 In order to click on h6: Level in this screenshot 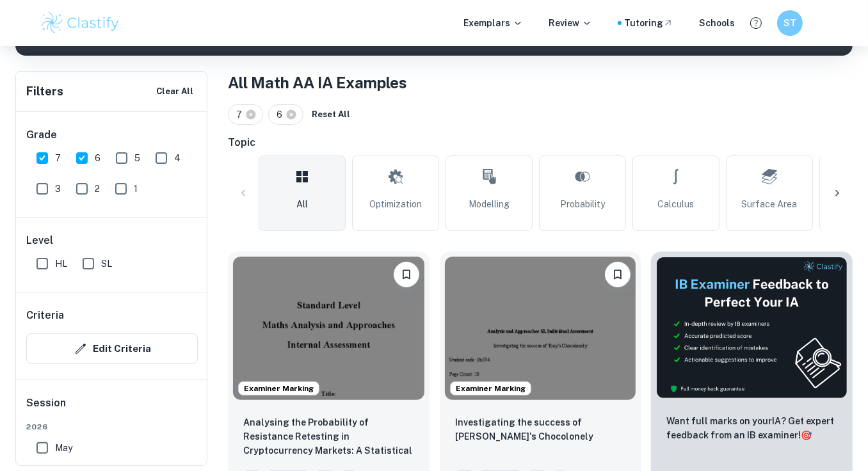, I will do `click(112, 240)`.